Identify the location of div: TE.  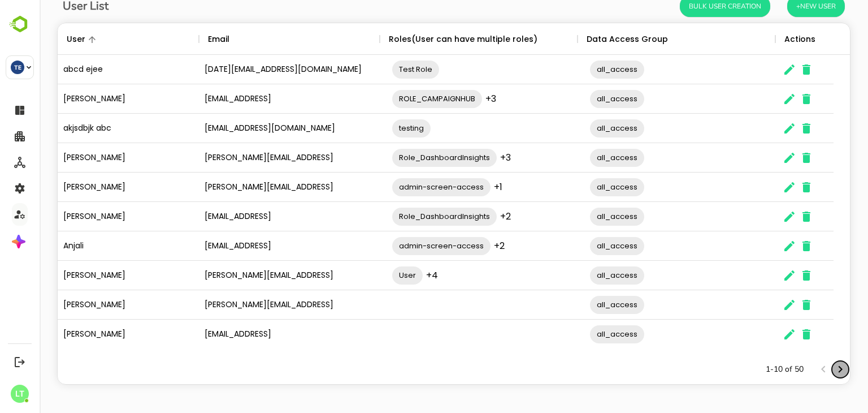
(17, 67).